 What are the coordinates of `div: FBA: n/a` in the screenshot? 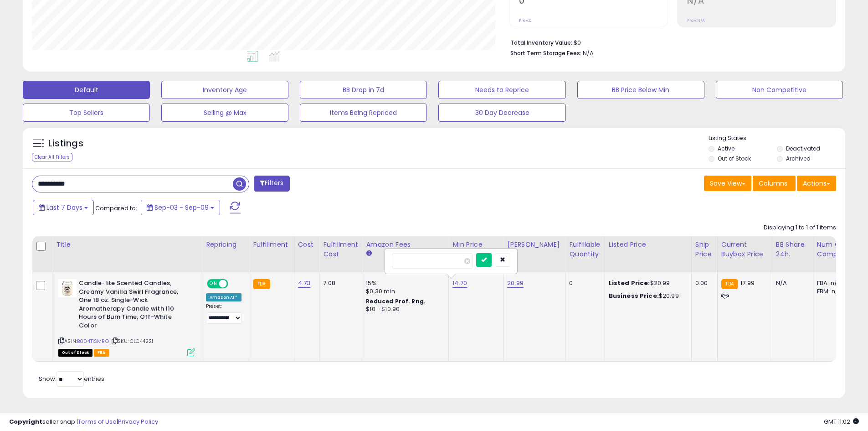 It's located at (832, 283).